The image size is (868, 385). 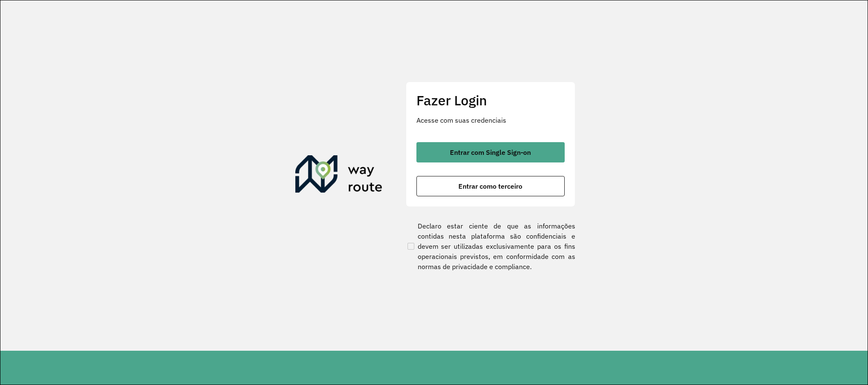 What do you see at coordinates (490, 152) in the screenshot?
I see `span: Entrar com Single Sign-on` at bounding box center [490, 152].